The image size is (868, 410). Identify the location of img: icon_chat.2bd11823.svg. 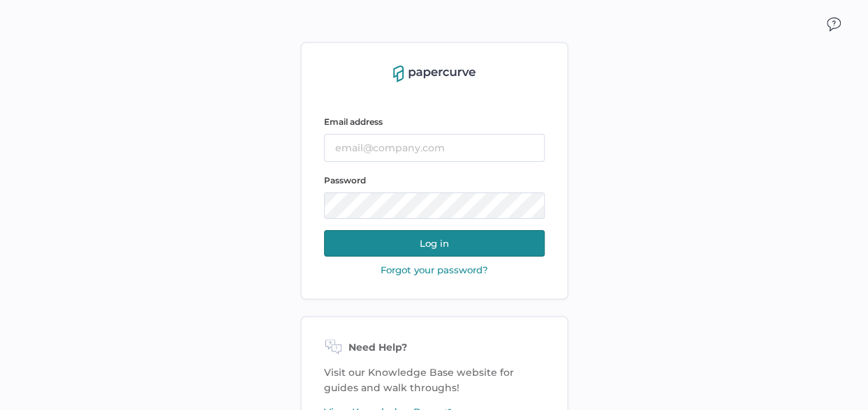
(834, 25).